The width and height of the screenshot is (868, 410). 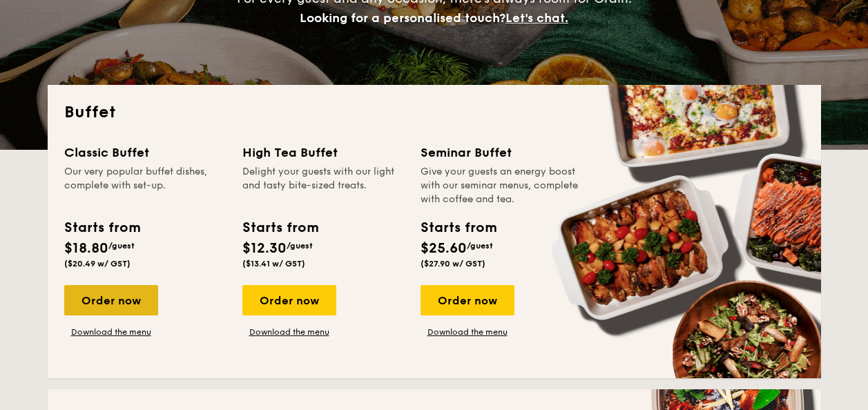 I want to click on div: Classic Buffet, so click(x=145, y=152).